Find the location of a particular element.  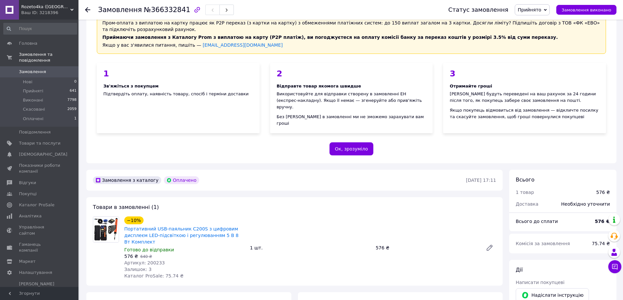

span: Скасовані is located at coordinates (34, 110).